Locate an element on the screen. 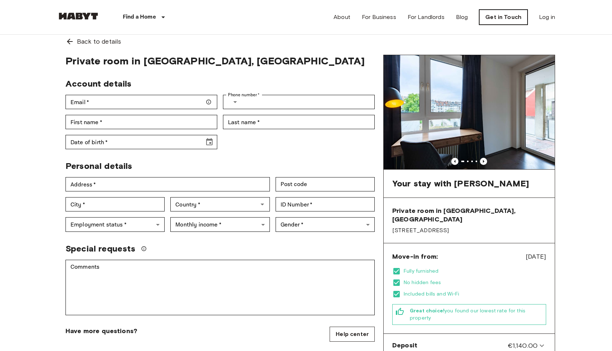 This screenshot has width=612, height=351. img: Marketing picture of unit DE-11-004-001-01HF is located at coordinates (469, 112).